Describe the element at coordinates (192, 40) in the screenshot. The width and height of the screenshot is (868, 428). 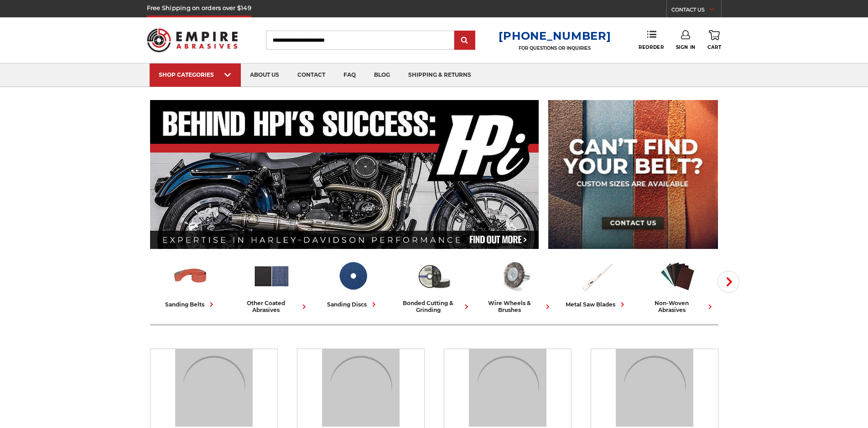
I see `img: Empire Abrasives` at that location.